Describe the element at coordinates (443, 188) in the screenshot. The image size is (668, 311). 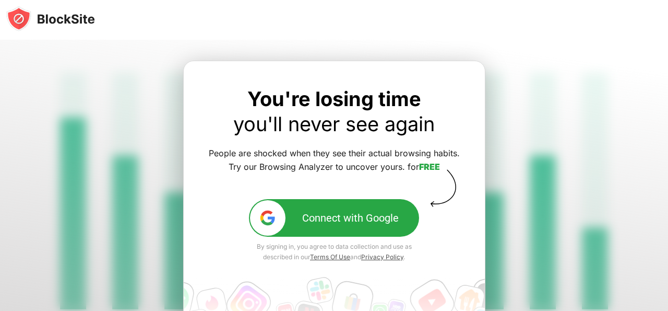
I see `img: vector-arrow-block.svg` at that location.